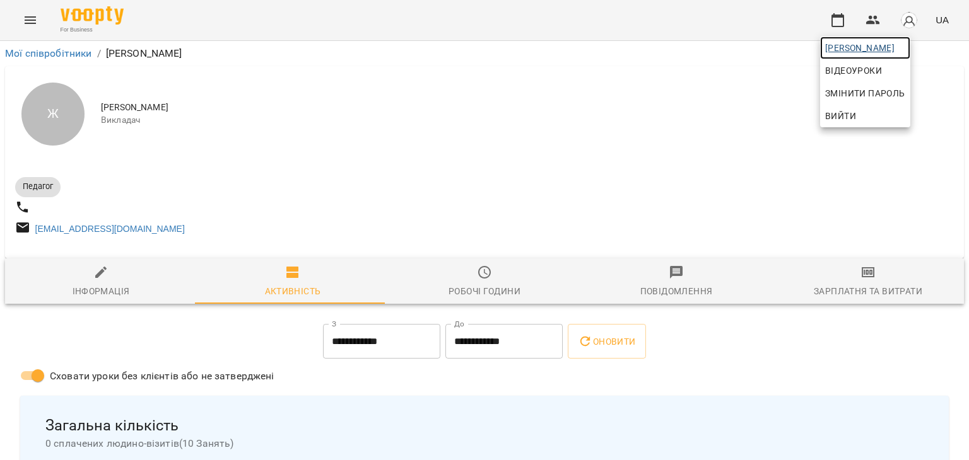 This screenshot has height=460, width=969. What do you see at coordinates (853, 71) in the screenshot?
I see `span: Відеоуроки` at bounding box center [853, 71].